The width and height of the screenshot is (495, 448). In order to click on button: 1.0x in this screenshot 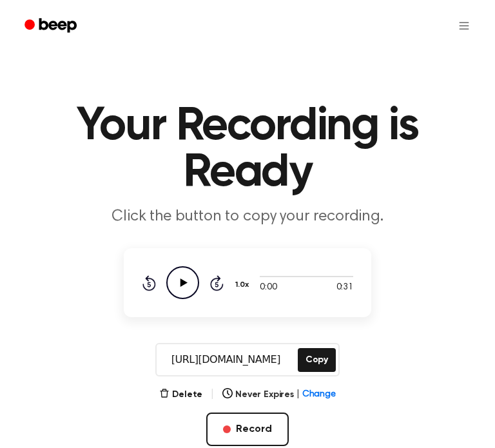, I will do `click(244, 285)`.